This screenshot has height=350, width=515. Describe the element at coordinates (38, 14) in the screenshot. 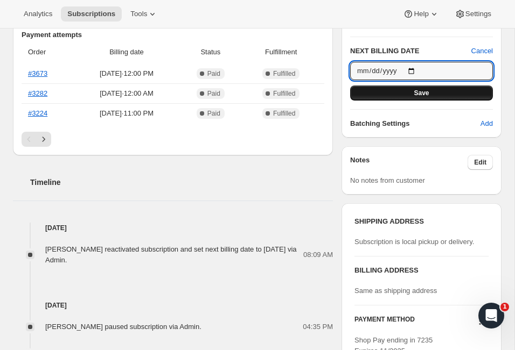

I see `span: Analytics` at that location.